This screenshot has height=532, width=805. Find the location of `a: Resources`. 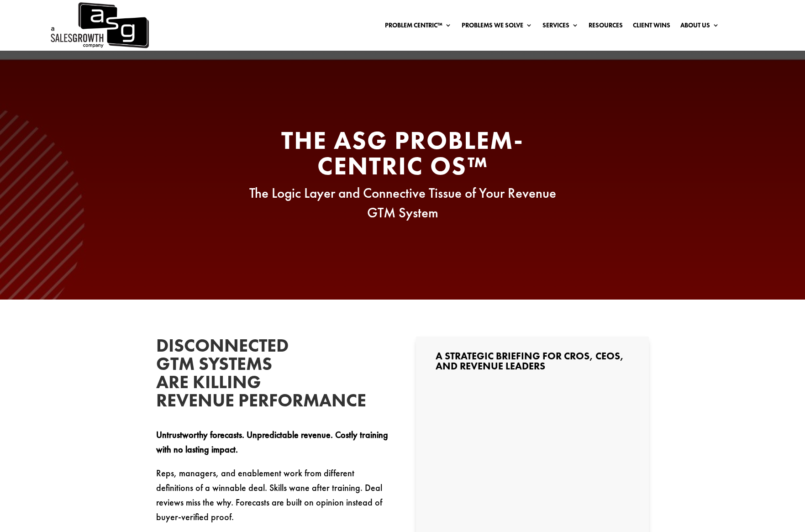

a: Resources is located at coordinates (606, 27).